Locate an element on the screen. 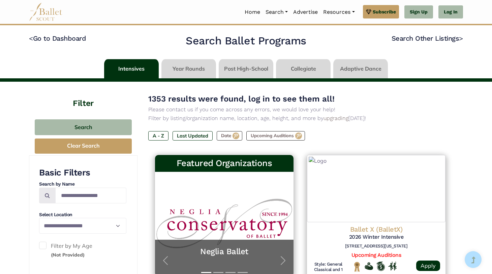  img: gem.svg is located at coordinates (368, 12).